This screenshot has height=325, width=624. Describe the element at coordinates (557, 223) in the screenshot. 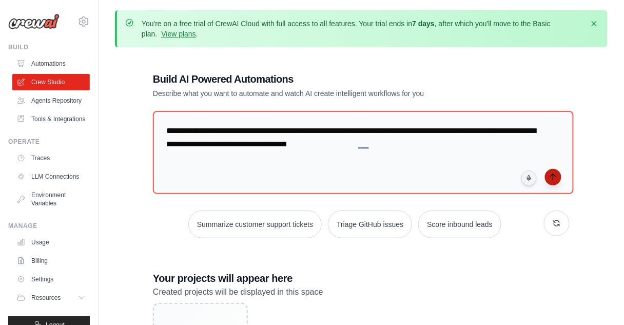

I see `button: Get new suggestions` at that location.